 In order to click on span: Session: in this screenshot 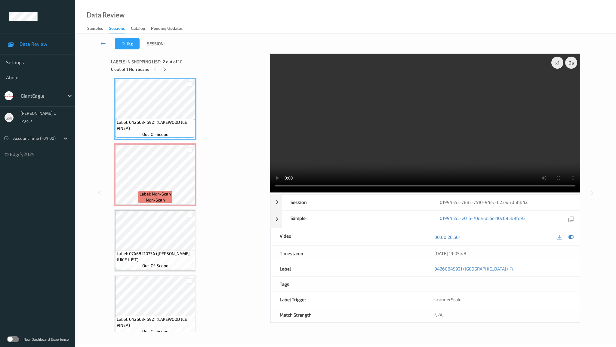, I will do `click(156, 44)`.